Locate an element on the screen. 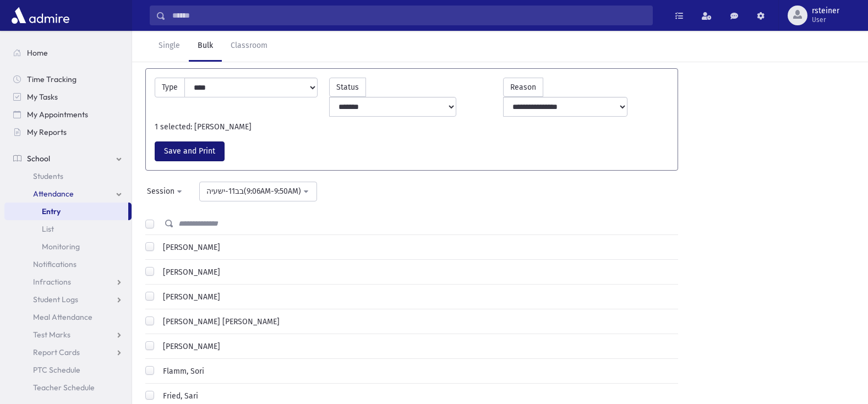  span: My Tasks is located at coordinates (42, 97).